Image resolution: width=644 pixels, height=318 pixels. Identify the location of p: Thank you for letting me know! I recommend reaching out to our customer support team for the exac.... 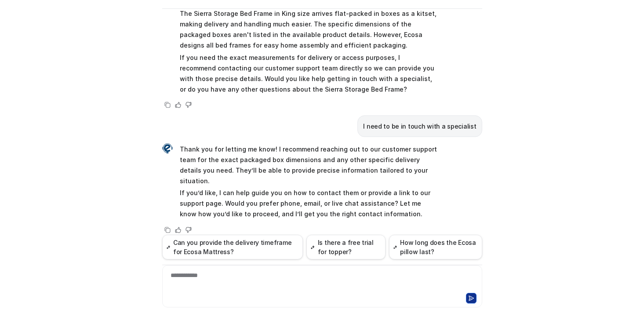
(309, 165).